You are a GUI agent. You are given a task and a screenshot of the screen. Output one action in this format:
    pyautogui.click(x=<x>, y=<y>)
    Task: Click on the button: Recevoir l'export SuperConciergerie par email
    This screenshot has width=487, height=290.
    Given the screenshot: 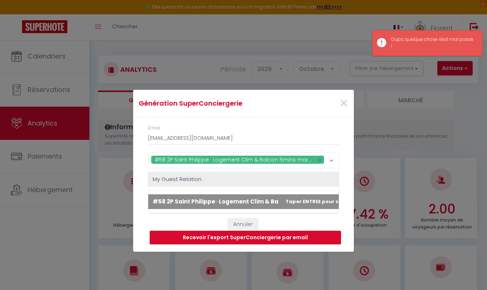 What is the action you would take?
    pyautogui.click(x=246, y=238)
    